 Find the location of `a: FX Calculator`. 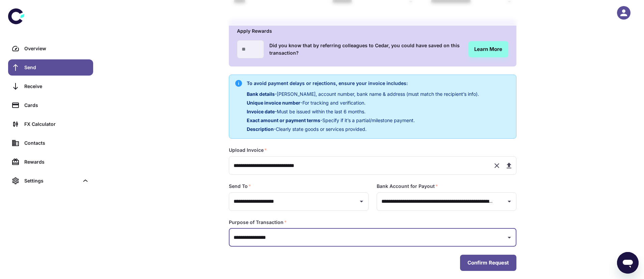

a: FX Calculator is located at coordinates (51, 124).